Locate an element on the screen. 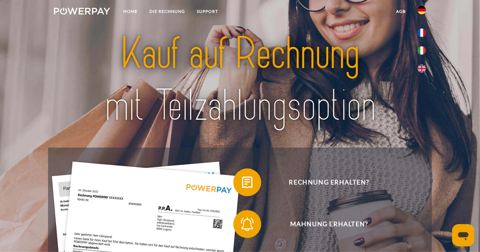 The height and width of the screenshot is (252, 480). img: qb_bill.svg is located at coordinates (248, 183).